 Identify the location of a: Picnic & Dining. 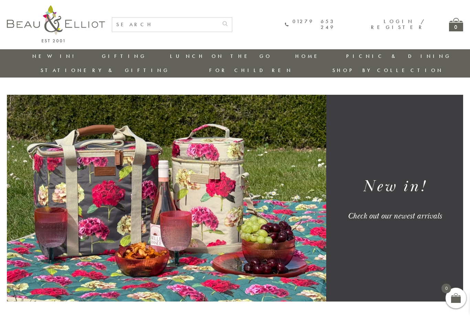
(399, 56).